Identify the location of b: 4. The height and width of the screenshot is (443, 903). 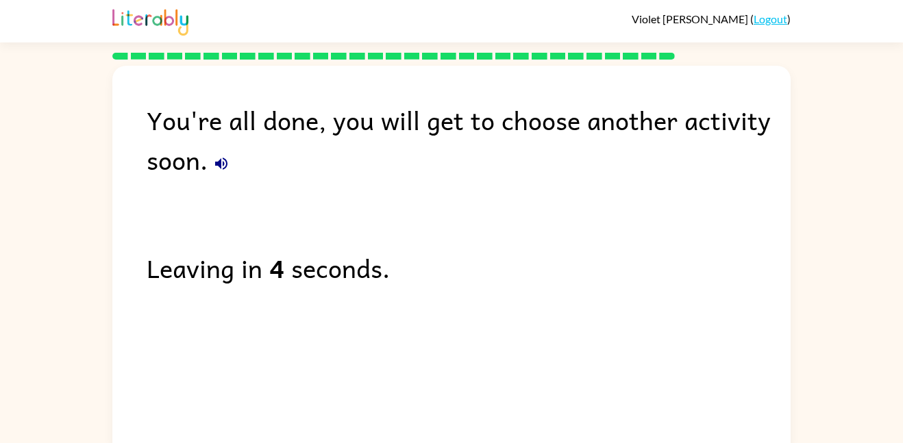
(277, 268).